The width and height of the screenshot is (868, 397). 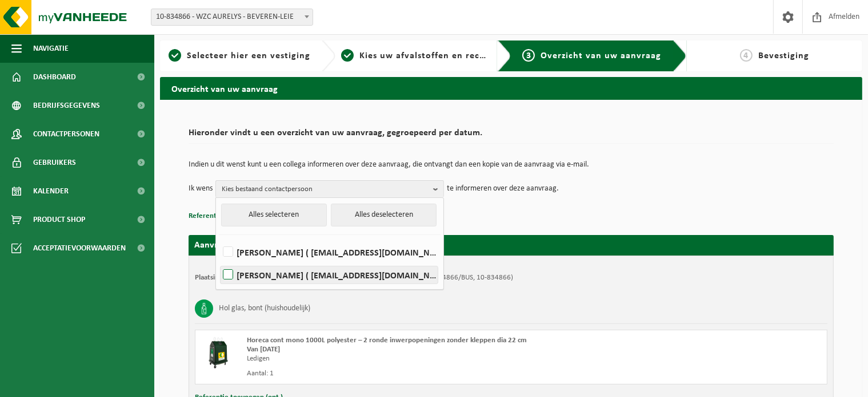 What do you see at coordinates (503, 189) in the screenshot?
I see `p: te informeren over deze aanvraag.` at bounding box center [503, 189].